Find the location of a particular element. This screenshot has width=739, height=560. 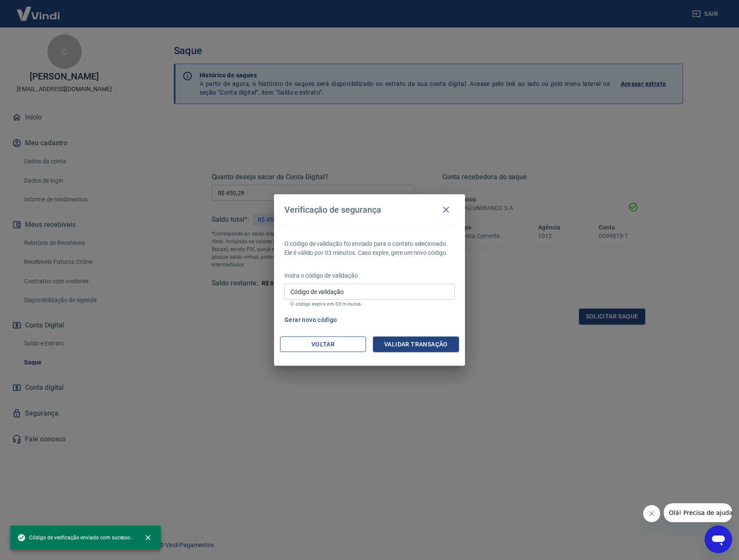

p: O código de validação foi enviado para o contato selecionado. Ele é válido por 03 minutos. Caso e... is located at coordinates (369, 248).